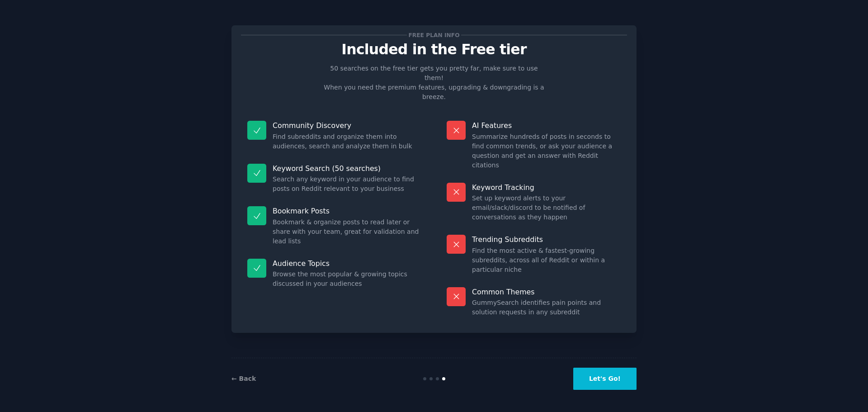 The height and width of the screenshot is (412, 868). I want to click on p: Keyword Search (50 searches), so click(347, 168).